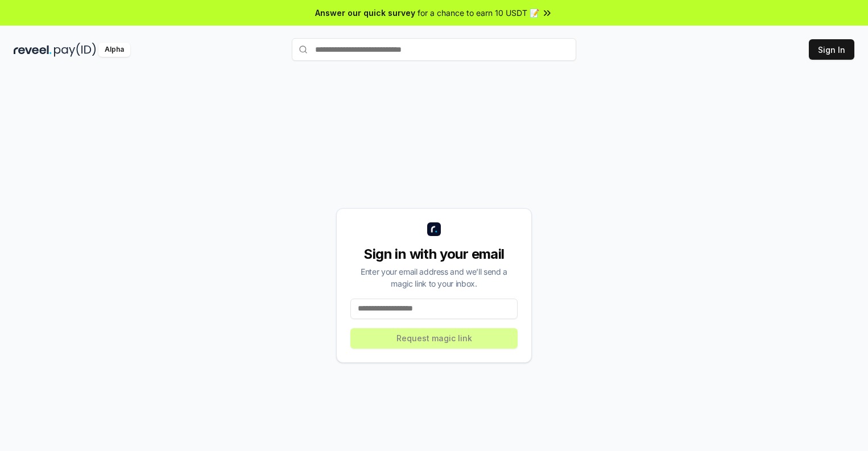  I want to click on div: Sign in with your email, so click(434, 255).